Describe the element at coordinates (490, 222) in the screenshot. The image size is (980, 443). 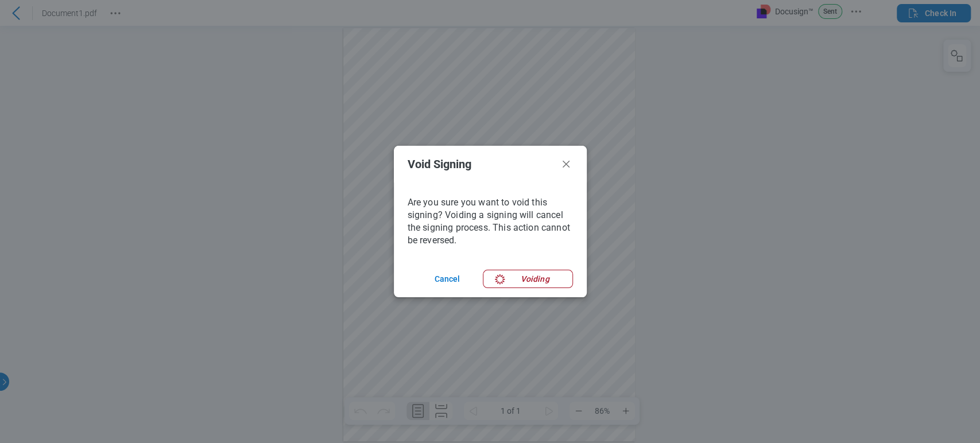
I see `div: Are you sure you want to void this signing? Voiding a signing will cancel the signing process. Th...` at that location.